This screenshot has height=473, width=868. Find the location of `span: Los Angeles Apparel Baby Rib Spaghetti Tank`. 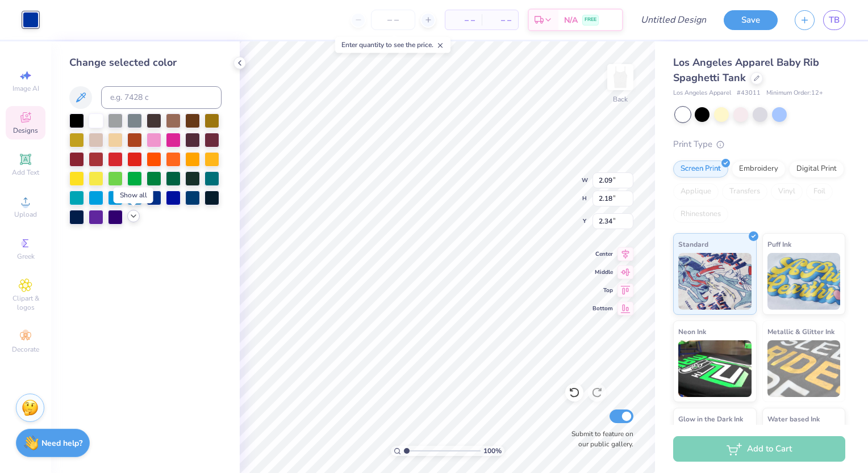

span: Los Angeles Apparel Baby Rib Spaghetti Tank is located at coordinates (746, 70).